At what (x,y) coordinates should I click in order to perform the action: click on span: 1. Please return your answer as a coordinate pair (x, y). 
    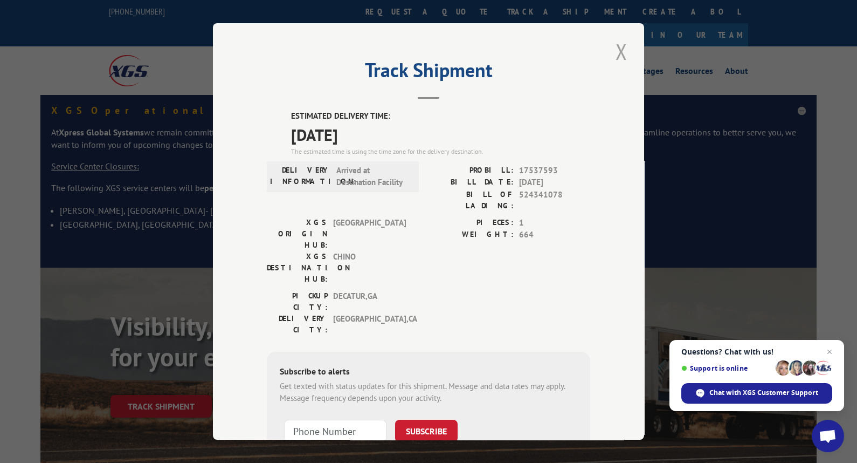
    Looking at the image, I should click on (555, 222).